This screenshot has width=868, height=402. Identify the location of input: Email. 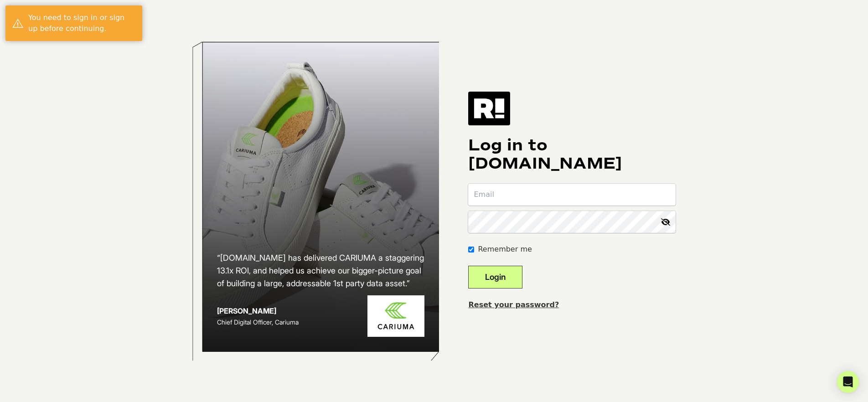
(572, 195).